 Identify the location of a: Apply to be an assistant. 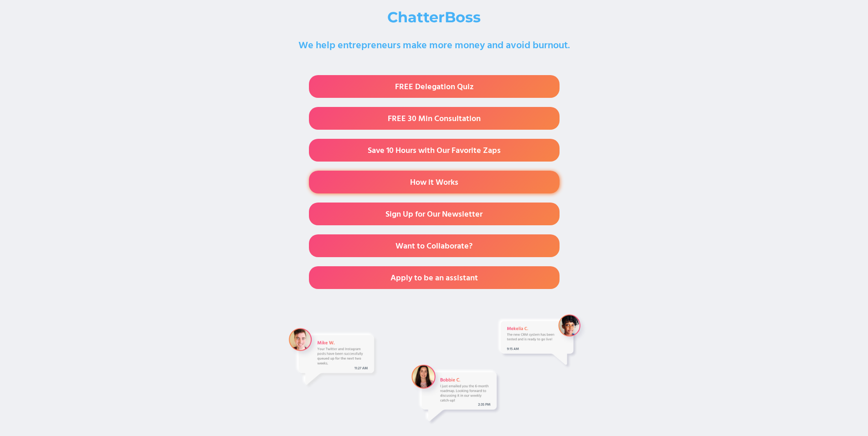
(434, 278).